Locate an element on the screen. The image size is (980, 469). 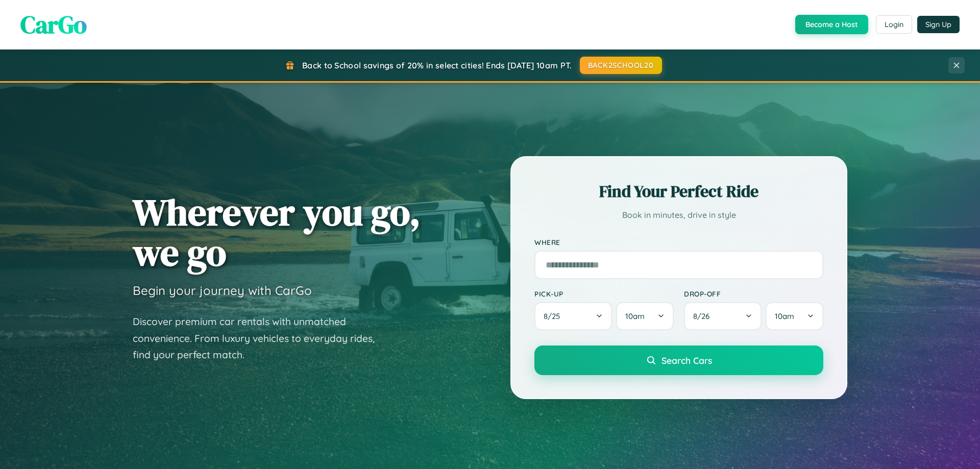
button: Sign Up is located at coordinates (938, 24).